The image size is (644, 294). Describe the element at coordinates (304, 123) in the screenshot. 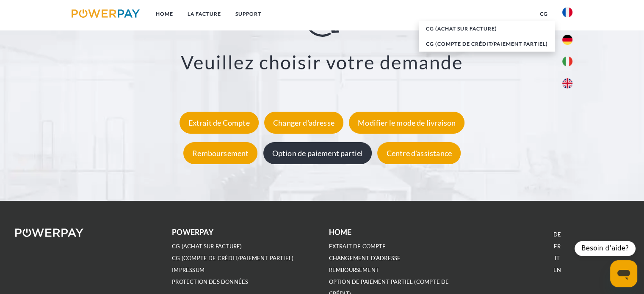

I see `div: Changer d'adresse` at that location.